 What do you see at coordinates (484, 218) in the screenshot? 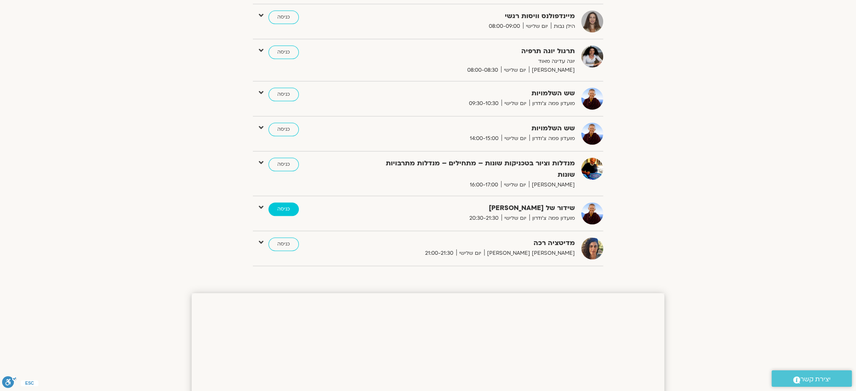
I see `span: 20:30-21:30` at bounding box center [484, 218].